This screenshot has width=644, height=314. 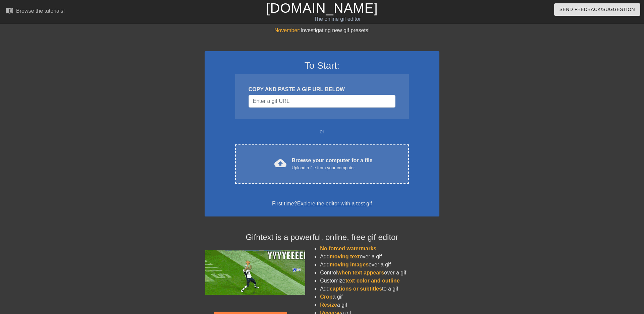 What do you see at coordinates (326, 296) in the screenshot?
I see `span: Crop` at bounding box center [326, 296].